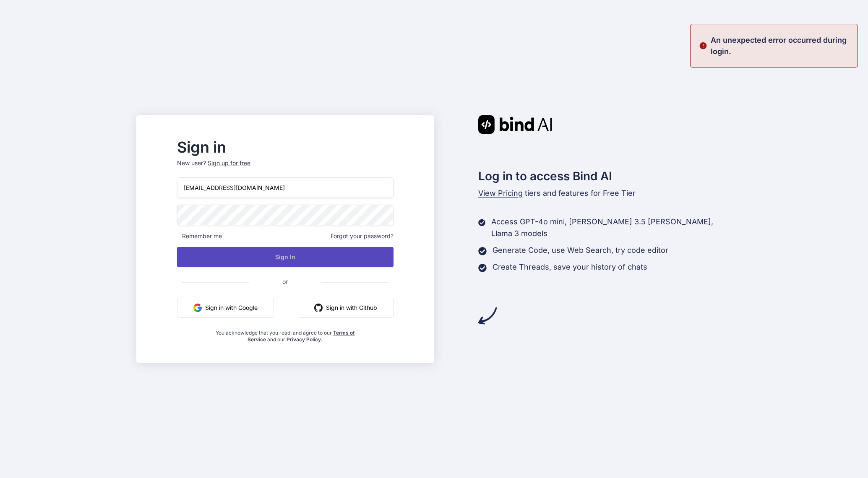  What do you see at coordinates (285, 148) in the screenshot?
I see `h2: Sign in` at bounding box center [285, 148].